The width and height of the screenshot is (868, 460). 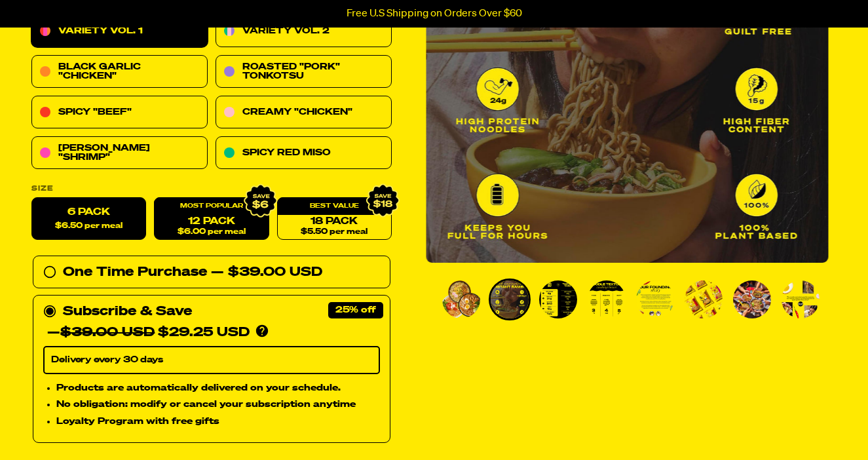 What do you see at coordinates (510, 300) in the screenshot?
I see `li: Go to slide 2` at bounding box center [510, 300].